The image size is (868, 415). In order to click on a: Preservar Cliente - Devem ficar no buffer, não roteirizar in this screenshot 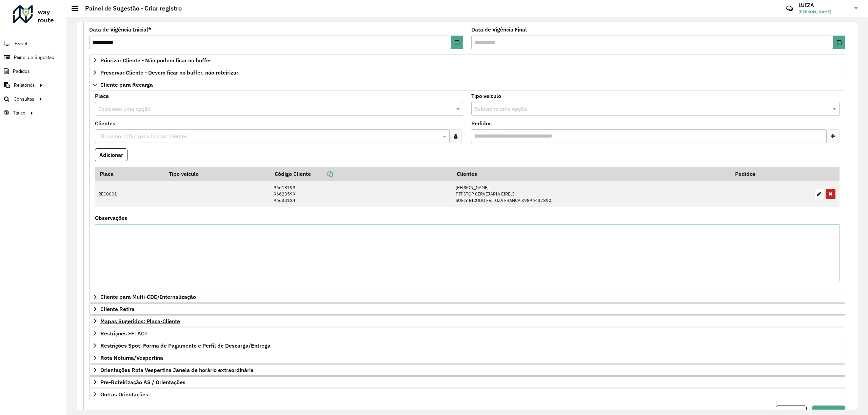, I will do `click(467, 72)`.